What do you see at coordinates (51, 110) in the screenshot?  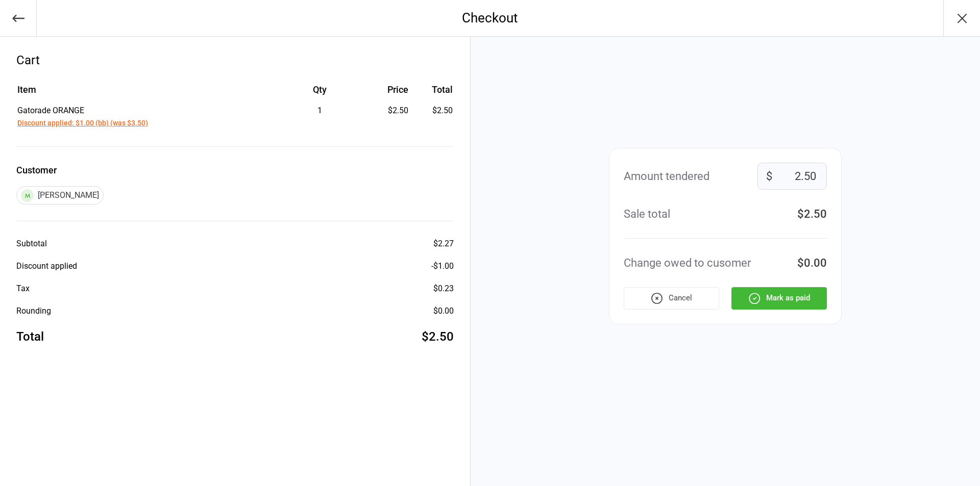 I see `span: Gatorade ORANGE` at bounding box center [51, 110].